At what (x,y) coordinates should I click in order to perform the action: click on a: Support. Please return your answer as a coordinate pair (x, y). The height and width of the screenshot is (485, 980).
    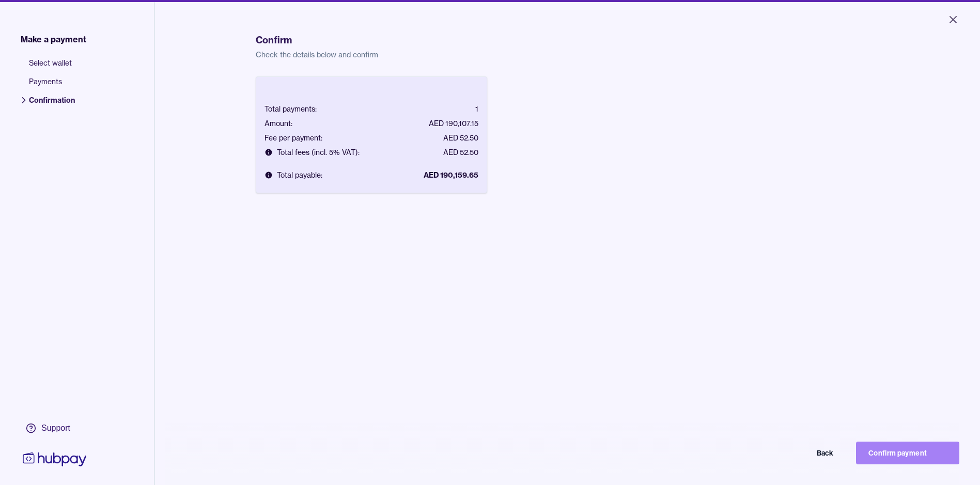
    Looking at the image, I should click on (55, 428).